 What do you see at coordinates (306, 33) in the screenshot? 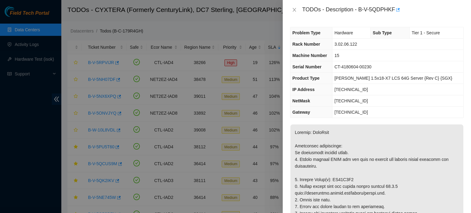
I see `span: Problem Type` at bounding box center [306, 33].